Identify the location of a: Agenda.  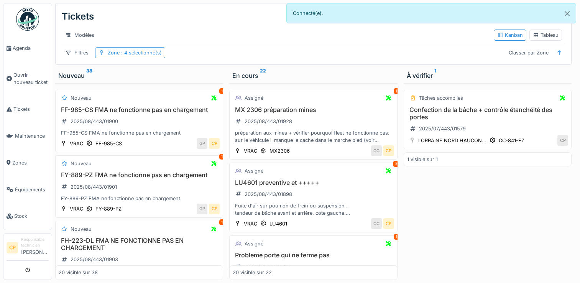
(28, 48).